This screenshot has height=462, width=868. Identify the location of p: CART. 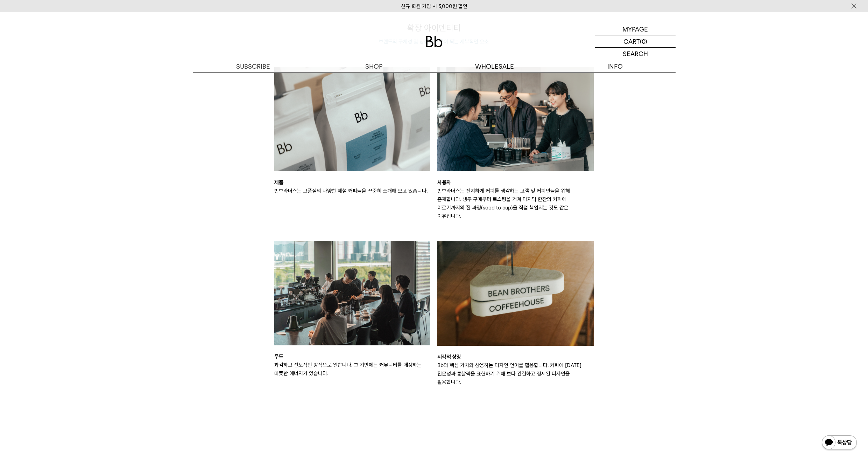
(632, 42).